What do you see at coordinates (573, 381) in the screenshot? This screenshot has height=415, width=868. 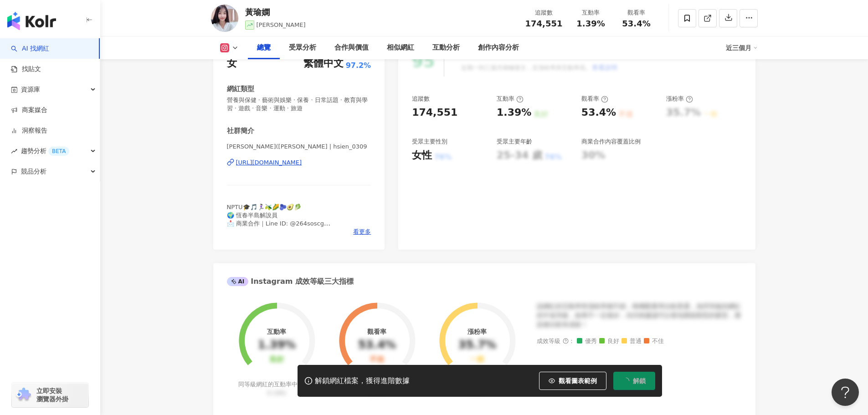 I see `button: 觀看圖表範例` at bounding box center [573, 381].